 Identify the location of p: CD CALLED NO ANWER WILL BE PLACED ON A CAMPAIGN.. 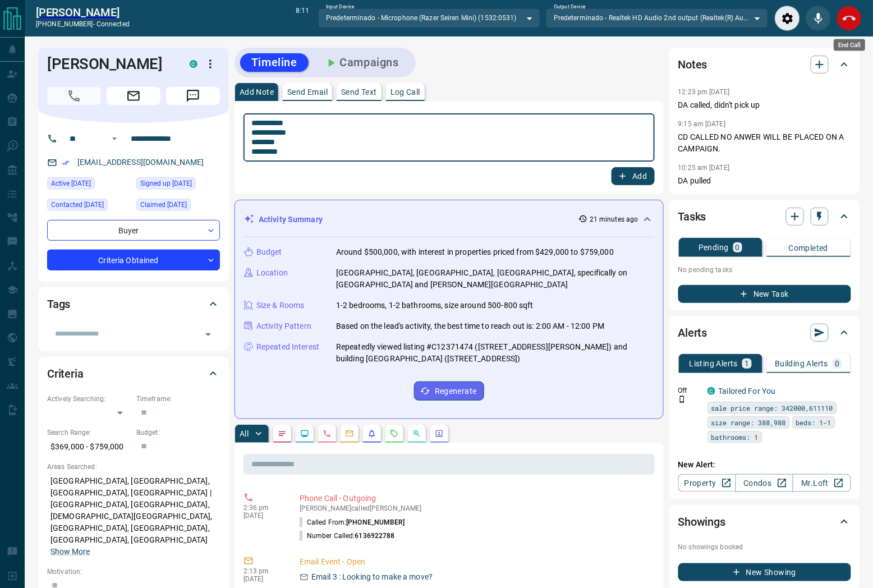
(765, 143).